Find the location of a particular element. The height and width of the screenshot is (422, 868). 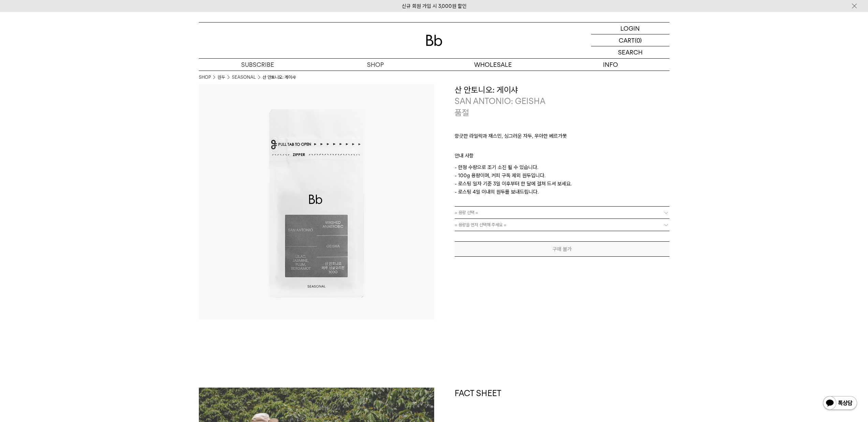

img: 산 안토니오: 게이샤 is located at coordinates (317, 202).